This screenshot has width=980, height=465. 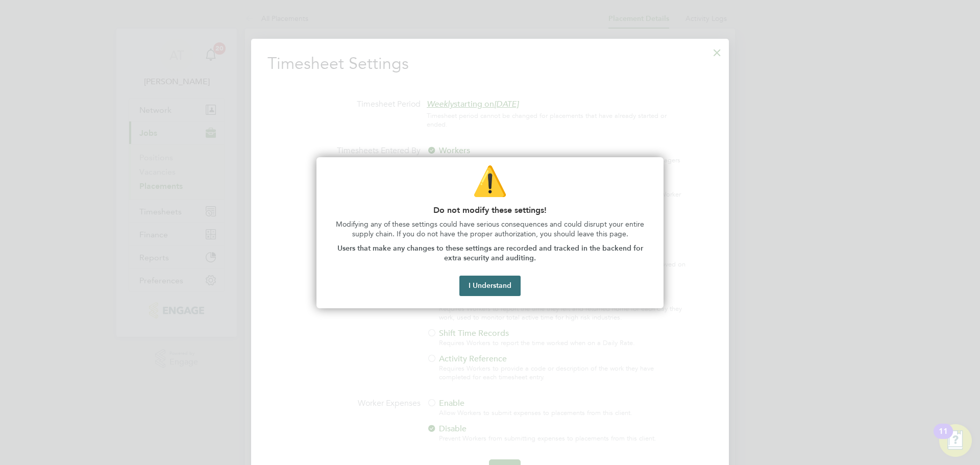 I want to click on div: Do not modify these settings!, so click(x=490, y=232).